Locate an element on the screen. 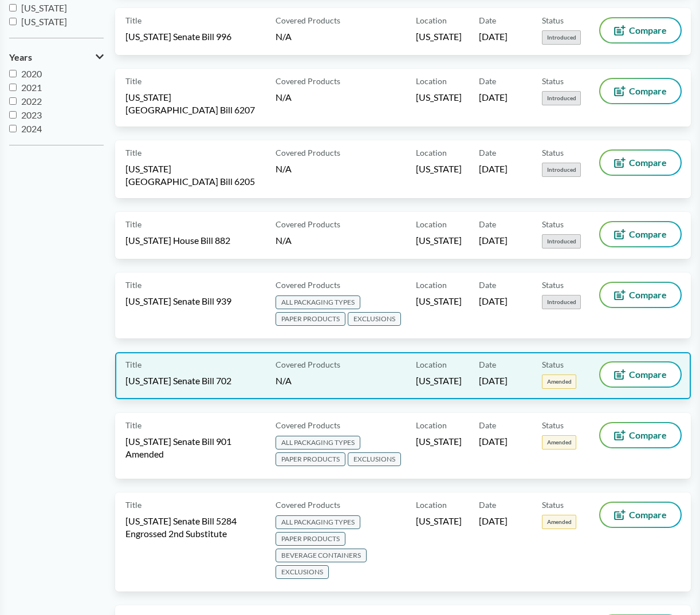 The height and width of the screenshot is (615, 700). input: 2020 is located at coordinates (13, 73).